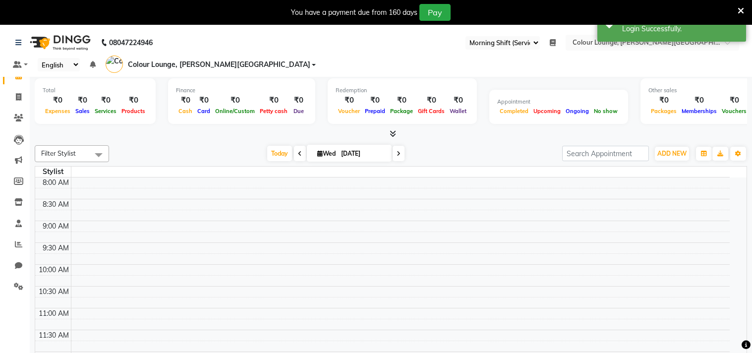 This screenshot has width=752, height=353. Describe the element at coordinates (559, 102) in the screenshot. I see `div: Appointment` at that location.